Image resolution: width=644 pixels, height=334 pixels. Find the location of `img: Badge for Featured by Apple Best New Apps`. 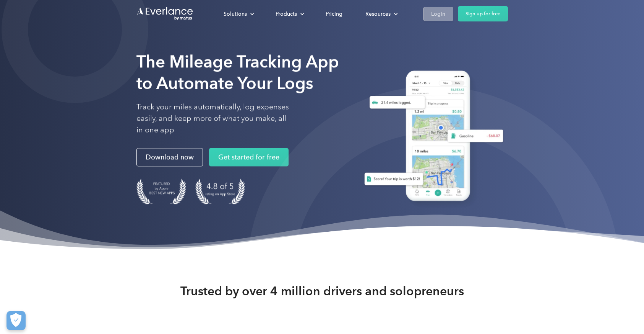

img: Badge for Featured by Apple Best New Apps is located at coordinates (161, 192).